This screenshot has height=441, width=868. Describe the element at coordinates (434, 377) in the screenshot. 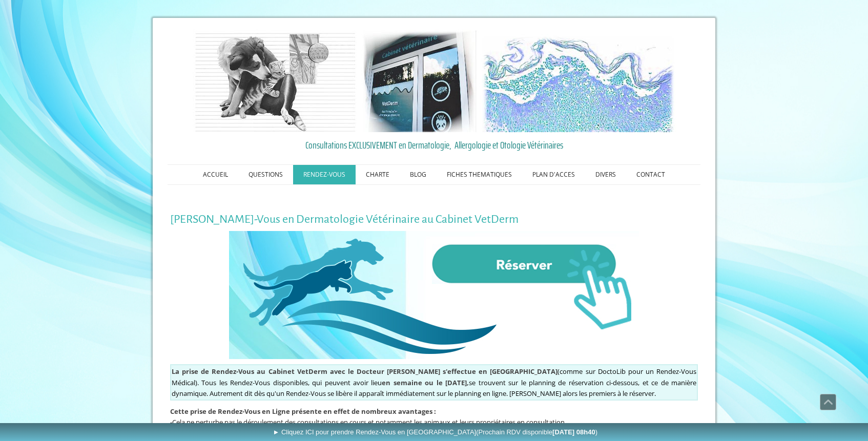

I see `span: sur DoctoLib pour un Rendez-Vous Médical). Tous les Rendez-Vous disponibles, qui peuvent avoir lieu` at that location.